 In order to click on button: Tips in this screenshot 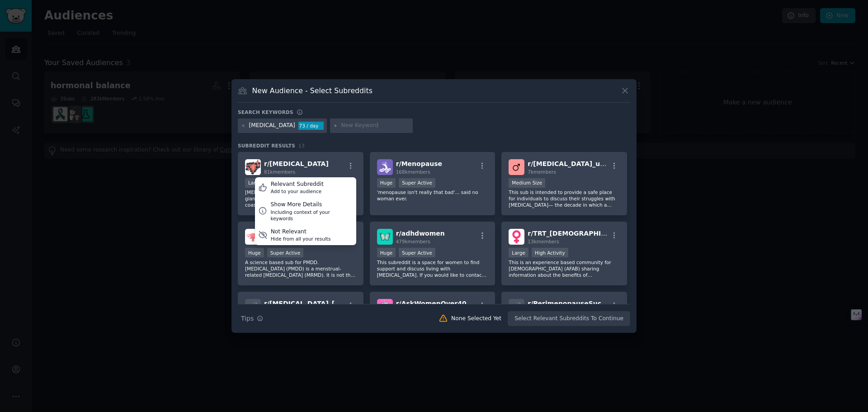, I will do `click(252, 319)`.